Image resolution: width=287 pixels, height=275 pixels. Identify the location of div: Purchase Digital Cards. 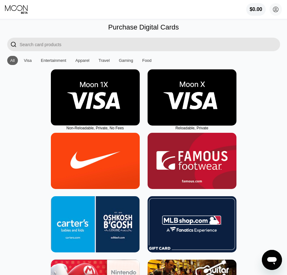
(143, 27).